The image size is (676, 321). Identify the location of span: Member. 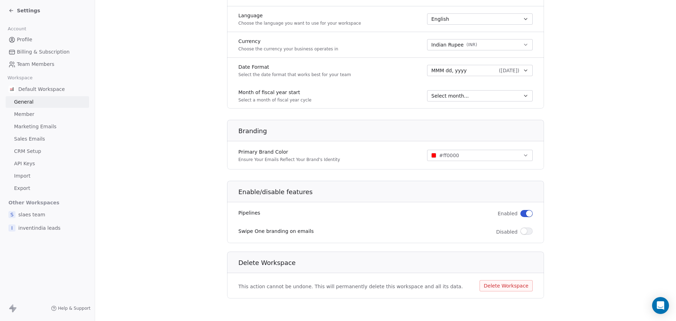
(24, 114).